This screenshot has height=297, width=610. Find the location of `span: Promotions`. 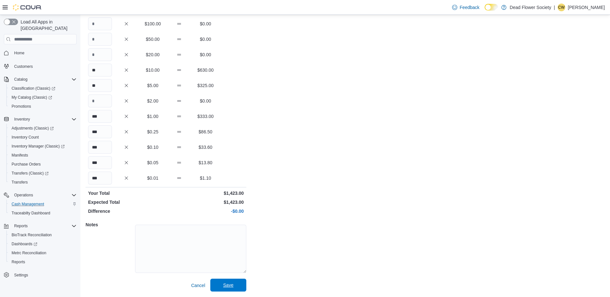

span: Promotions is located at coordinates (21, 106).